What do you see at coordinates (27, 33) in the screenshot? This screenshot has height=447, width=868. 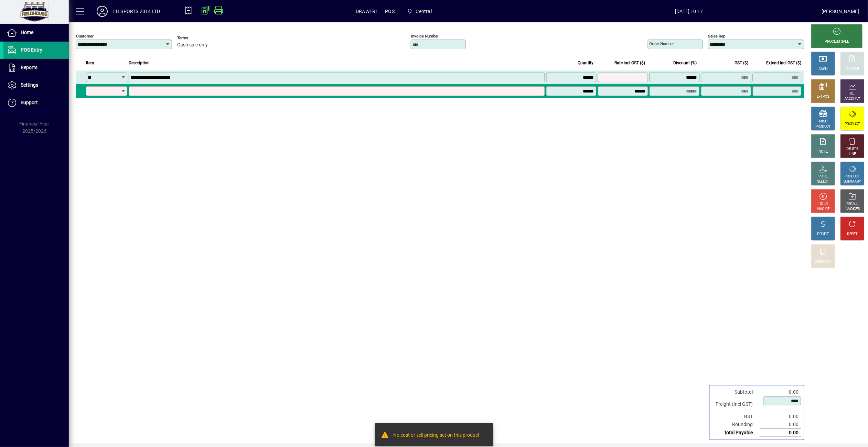 I see `span: Home` at bounding box center [27, 33].